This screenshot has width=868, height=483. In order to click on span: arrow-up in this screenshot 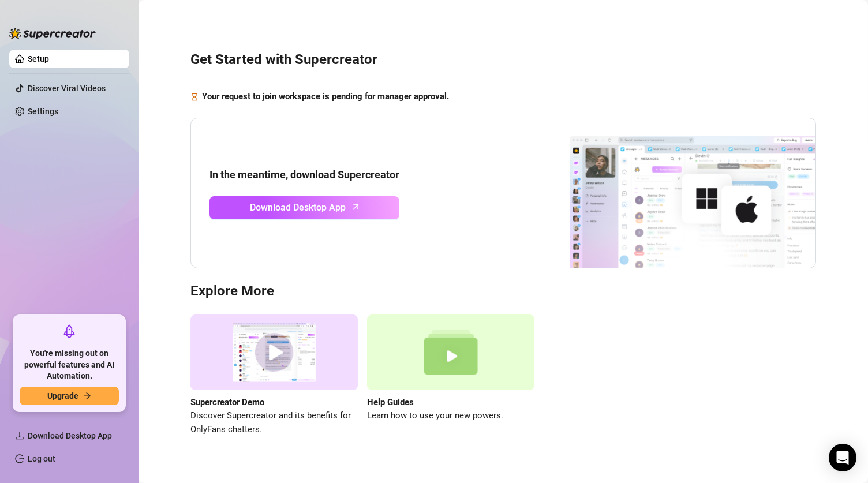, I will do `click(356, 207)`.